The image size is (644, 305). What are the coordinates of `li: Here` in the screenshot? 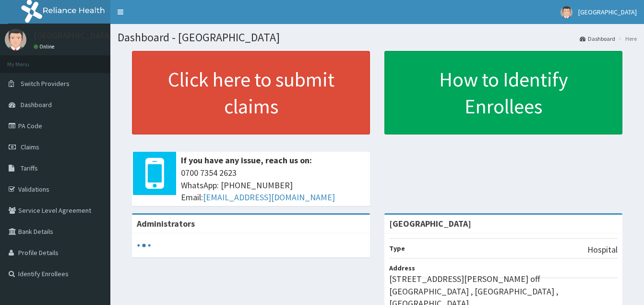 It's located at (626, 38).